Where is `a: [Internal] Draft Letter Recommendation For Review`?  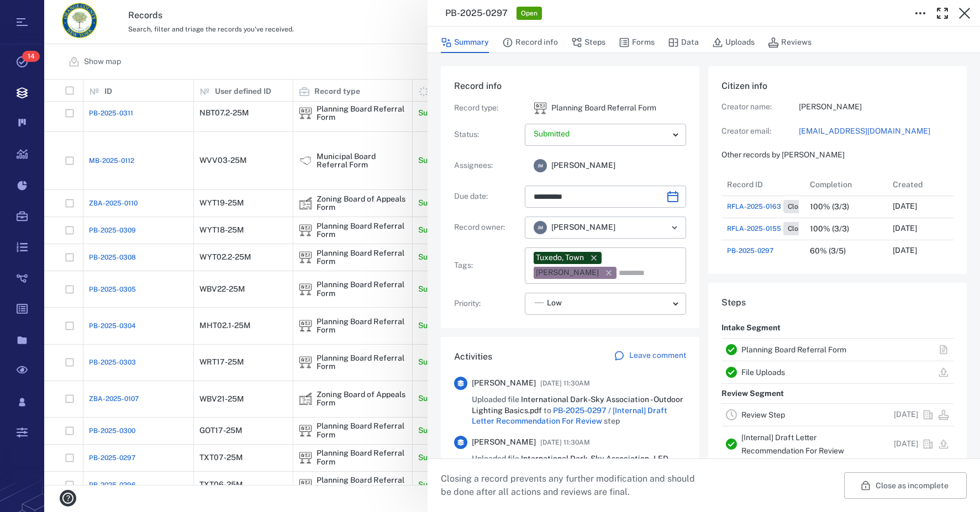 a: [Internal] Draft Letter Recommendation For Review is located at coordinates (793, 444).